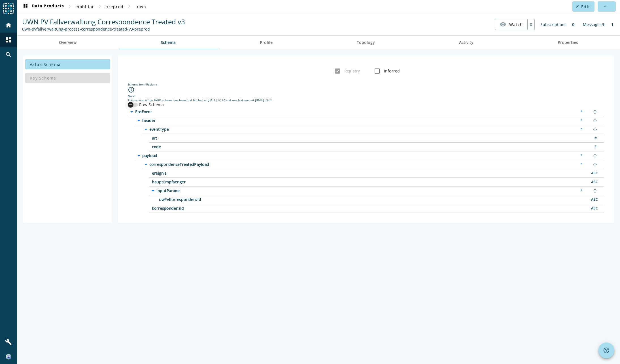 The height and width of the screenshot is (364, 620). What do you see at coordinates (577, 6) in the screenshot?
I see `mat-icon: edit` at bounding box center [577, 6].